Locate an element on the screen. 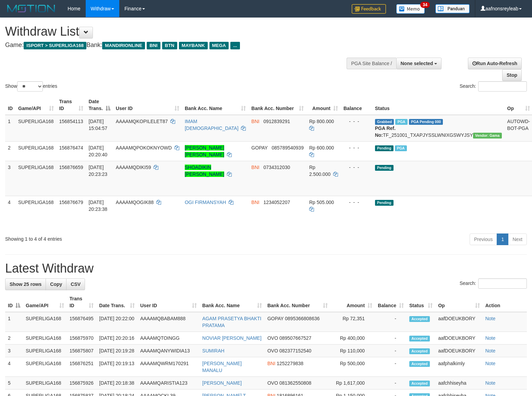 Image resolution: width=532 pixels, height=396 pixels. td: TF_251001_TXAPJYSSLWNIXGSWYJSY is located at coordinates (438, 129).